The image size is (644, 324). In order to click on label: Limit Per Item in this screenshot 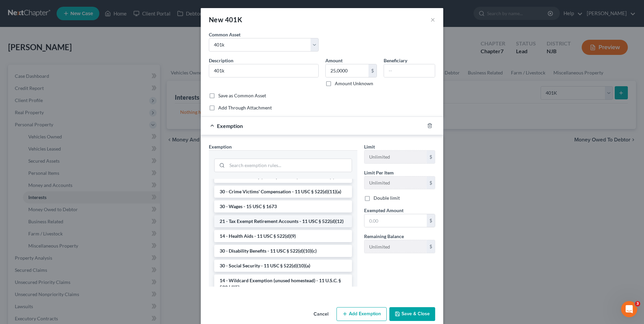, I will do `click(379, 173)`.